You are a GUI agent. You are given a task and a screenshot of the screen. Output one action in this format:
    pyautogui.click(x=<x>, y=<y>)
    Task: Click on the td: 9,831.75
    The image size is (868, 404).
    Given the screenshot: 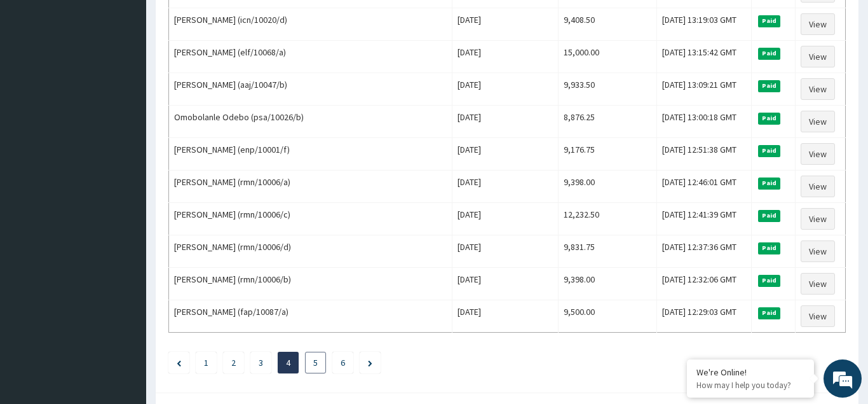 What is the action you would take?
    pyautogui.click(x=608, y=251)
    